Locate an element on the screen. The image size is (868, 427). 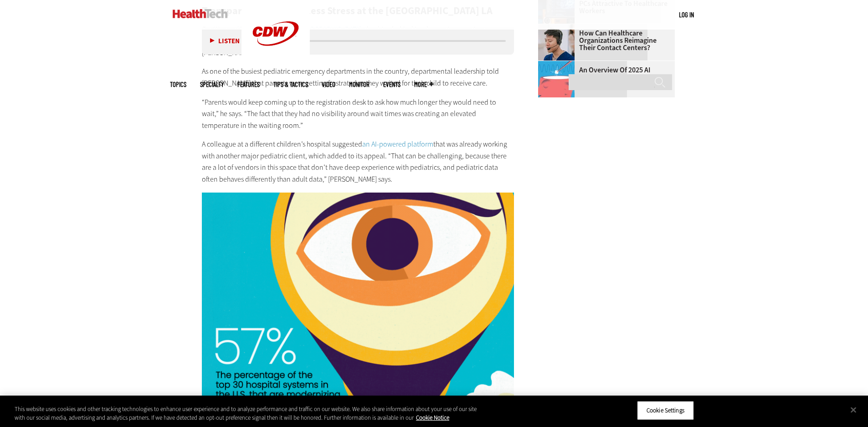
div: This website uses cookies and other tracking technologies to enhance user experience and to analy... is located at coordinates (246, 413).